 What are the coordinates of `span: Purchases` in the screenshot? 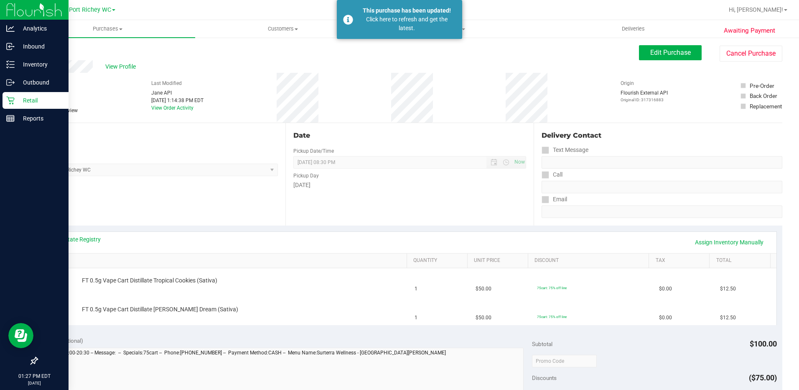 It's located at (107, 29).